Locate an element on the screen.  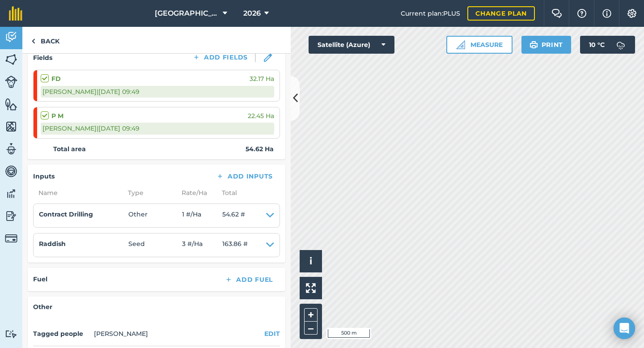
div: Open Intercom Messenger is located at coordinates (624, 328).